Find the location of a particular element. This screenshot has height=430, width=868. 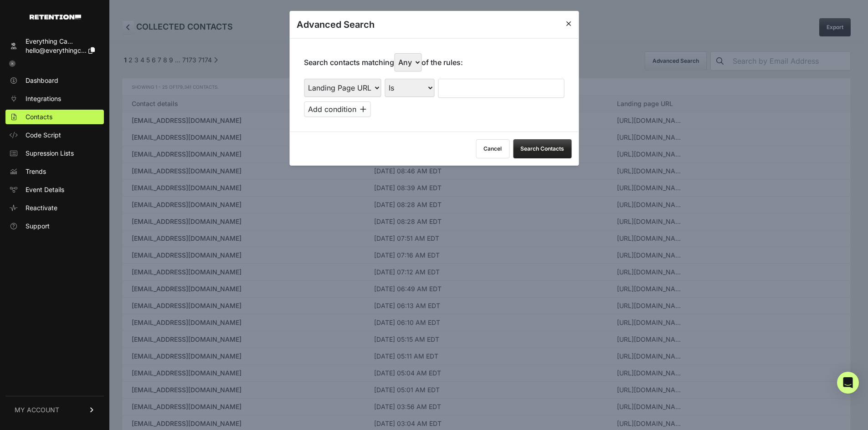

a: Contacts is located at coordinates (54, 117).